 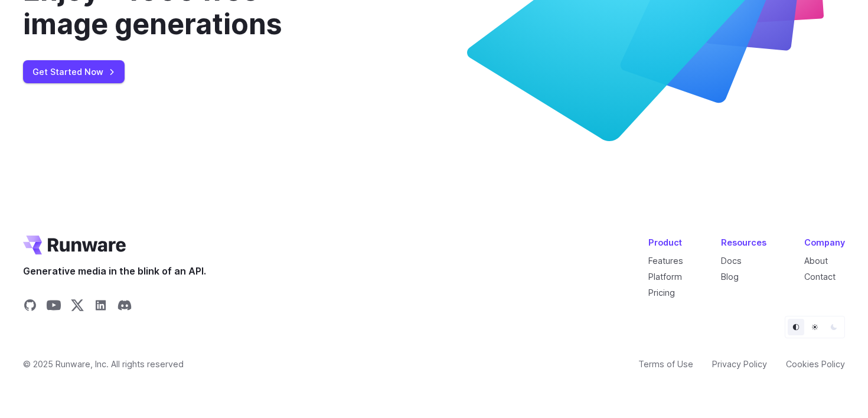 I want to click on span: Generative media in the blink of an API., so click(x=114, y=272).